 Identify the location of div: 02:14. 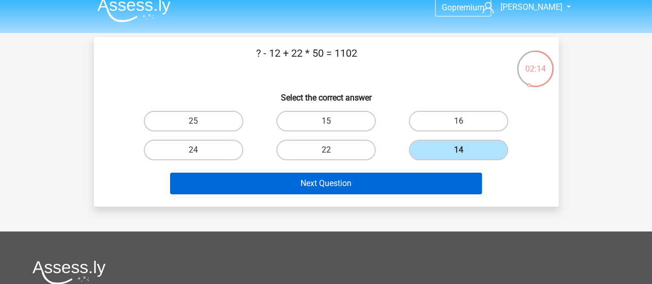
(535, 62).